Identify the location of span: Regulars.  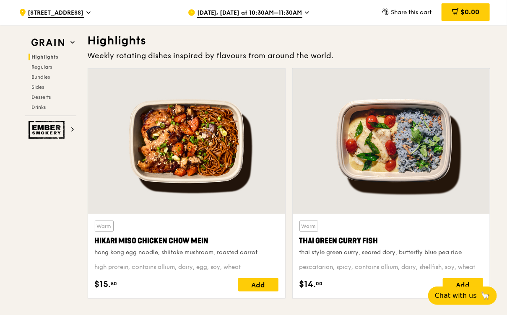
(42, 67).